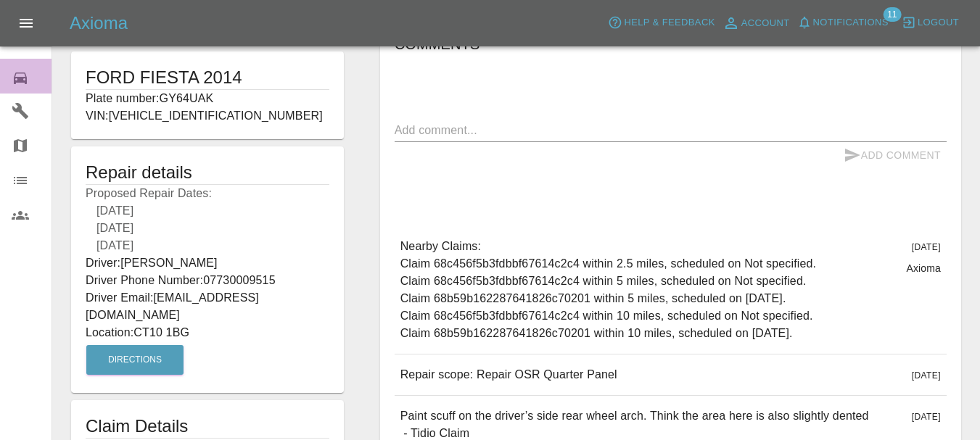 The height and width of the screenshot is (440, 980). Describe the element at coordinates (208, 98) in the screenshot. I see `p: Plate number: GY64UAK` at that location.